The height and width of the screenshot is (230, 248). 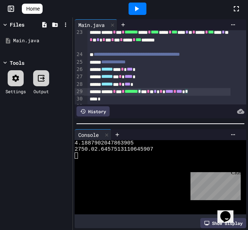 What do you see at coordinates (79, 77) in the screenshot?
I see `div: 27` at bounding box center [79, 77].